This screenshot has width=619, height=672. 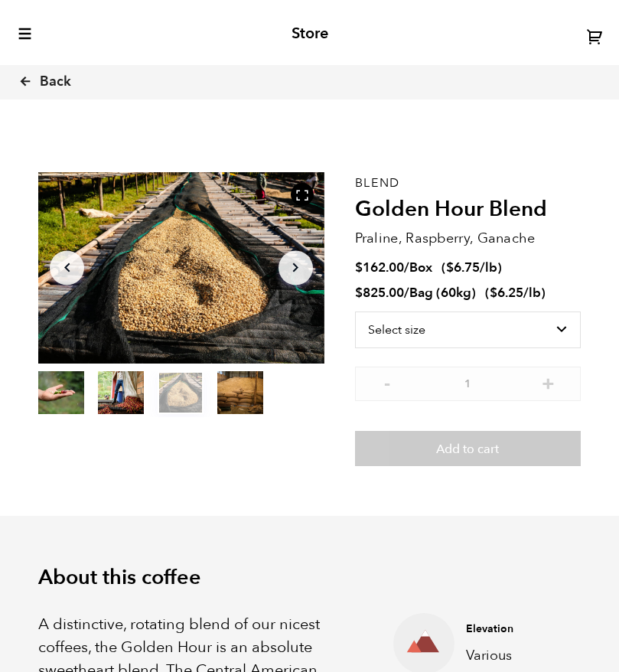 What do you see at coordinates (55, 82) in the screenshot?
I see `span: Back` at bounding box center [55, 82].